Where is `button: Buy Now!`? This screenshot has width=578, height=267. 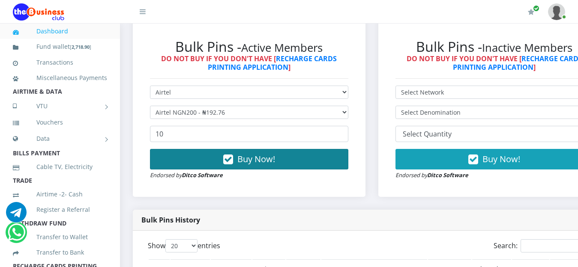 button: Buy Now! is located at coordinates (249, 159).